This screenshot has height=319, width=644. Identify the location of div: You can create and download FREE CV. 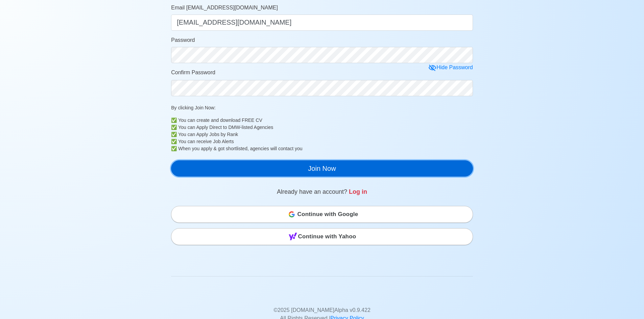
(326, 120).